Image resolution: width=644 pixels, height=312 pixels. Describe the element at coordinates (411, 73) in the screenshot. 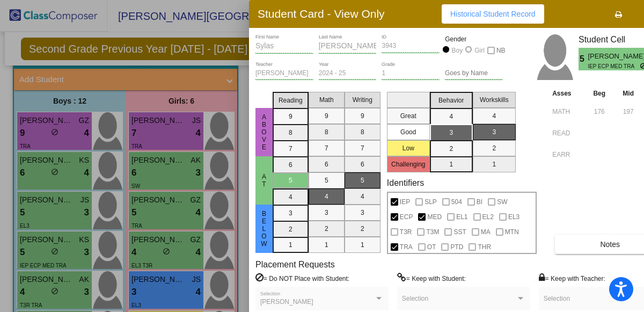

I see `input: grade` at that location.